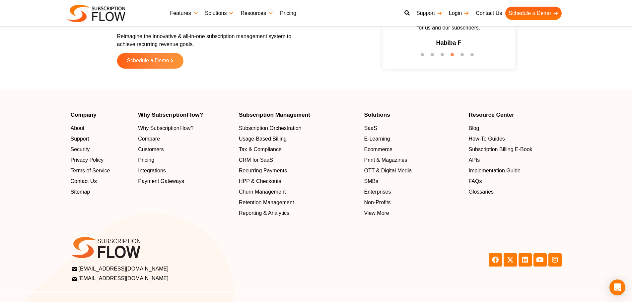  What do you see at coordinates (80, 192) in the screenshot?
I see `span: Sitemap` at bounding box center [80, 192].